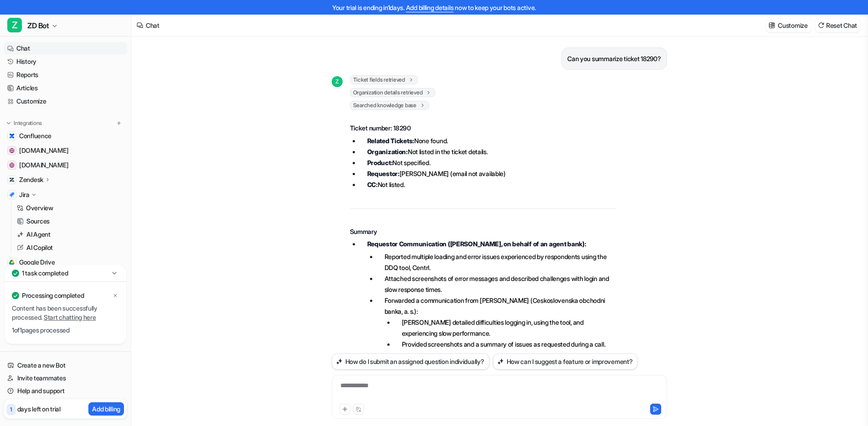 Image resolution: width=868 pixels, height=426 pixels. I want to click on a: Overview, so click(70, 208).